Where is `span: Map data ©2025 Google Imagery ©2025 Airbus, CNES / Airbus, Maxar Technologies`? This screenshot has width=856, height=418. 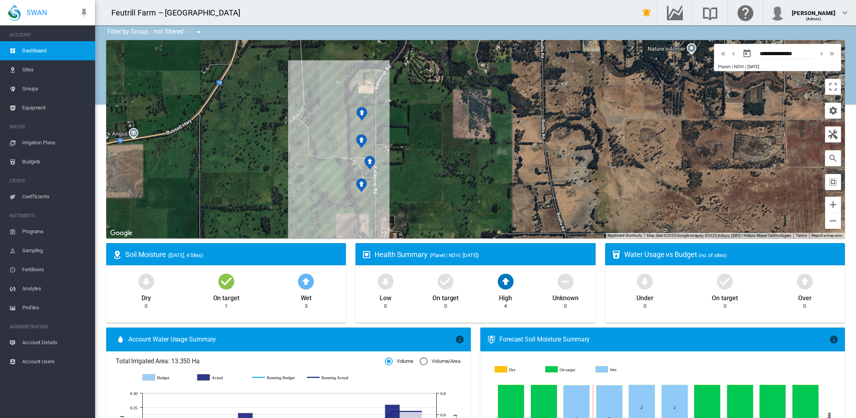
span: Map data ©2025 Google Imagery ©2025 Airbus, CNES / Airbus, Maxar Technologies is located at coordinates (719, 235).